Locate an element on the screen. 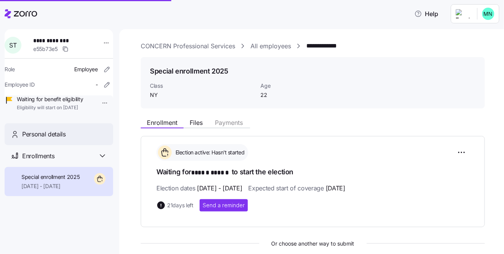 The image size is (504, 254). span: NY is located at coordinates (202, 95).